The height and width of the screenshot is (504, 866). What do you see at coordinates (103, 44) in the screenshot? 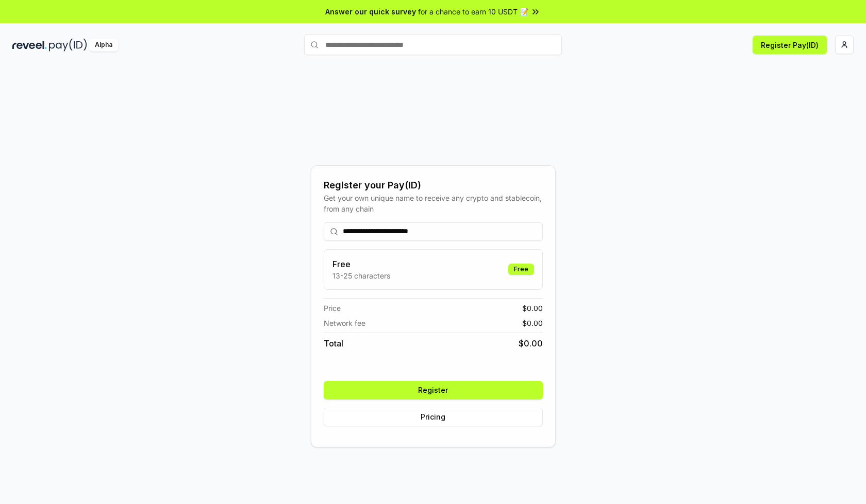
I see `div: Alpha` at bounding box center [103, 44].